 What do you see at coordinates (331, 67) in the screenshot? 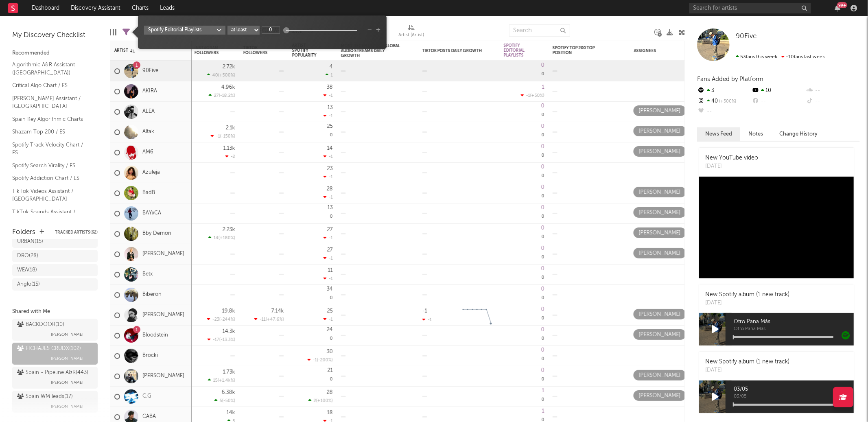
I see `div: 4` at bounding box center [331, 67].